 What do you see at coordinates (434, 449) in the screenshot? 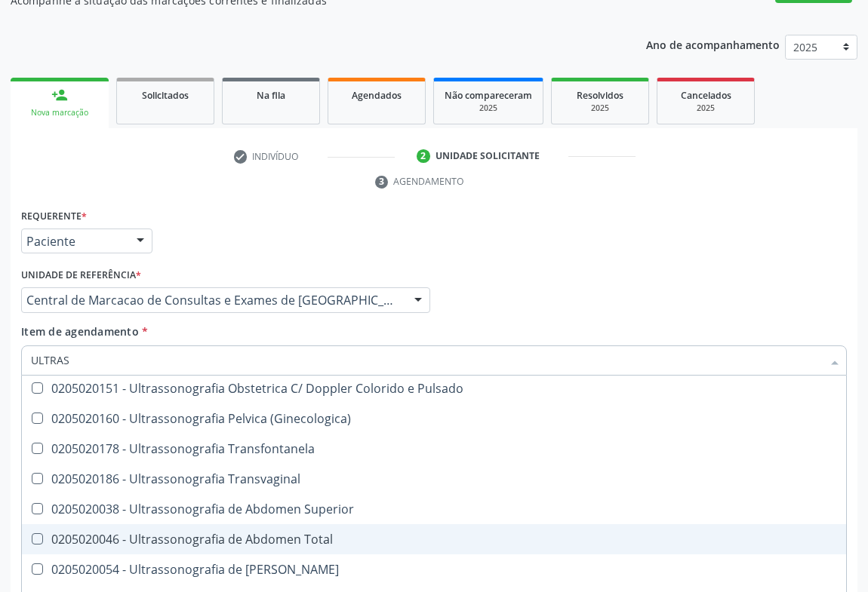
I see `div: 0205020178 - Ultrassonografia Transfontanela` at bounding box center [434, 449].